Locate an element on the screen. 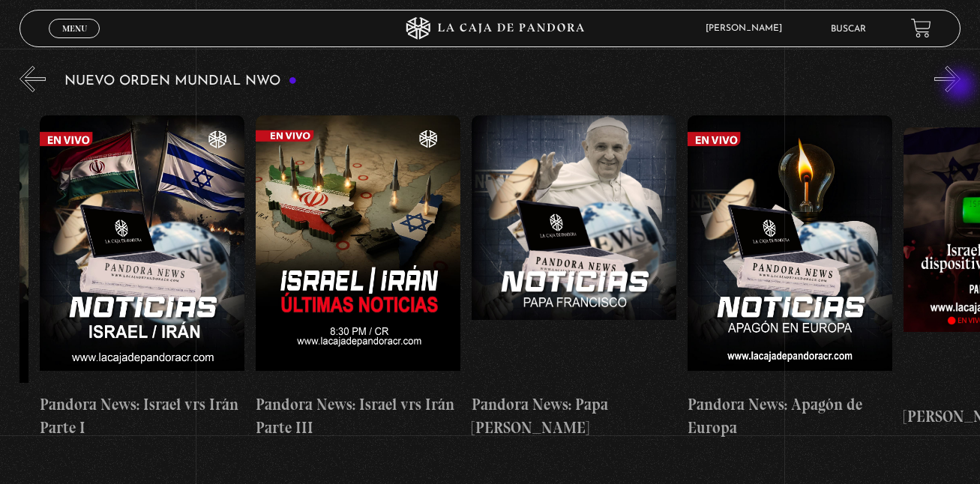 The width and height of the screenshot is (980, 484). a: View your shopping cart is located at coordinates (921, 28).